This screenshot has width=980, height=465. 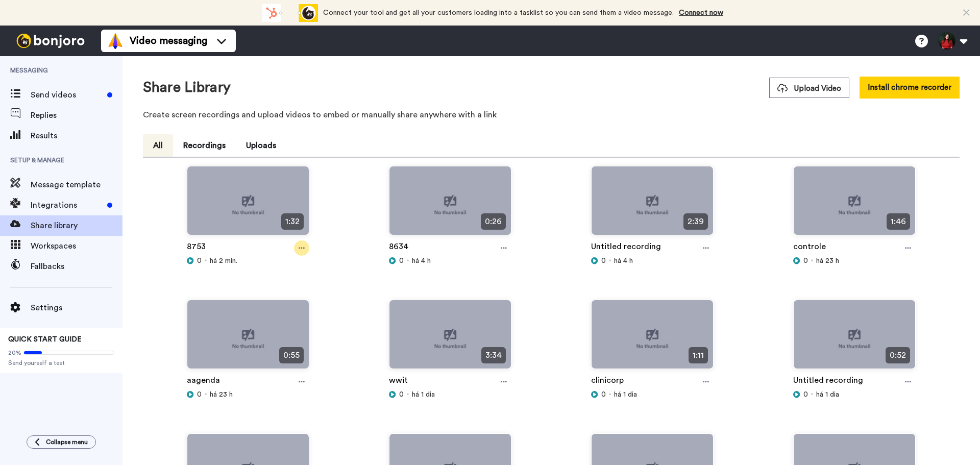 What do you see at coordinates (77, 185) in the screenshot?
I see `span: Message template` at bounding box center [77, 185].